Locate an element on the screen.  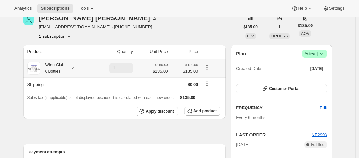
h2: Payment attempts is located at coordinates (125, 152).